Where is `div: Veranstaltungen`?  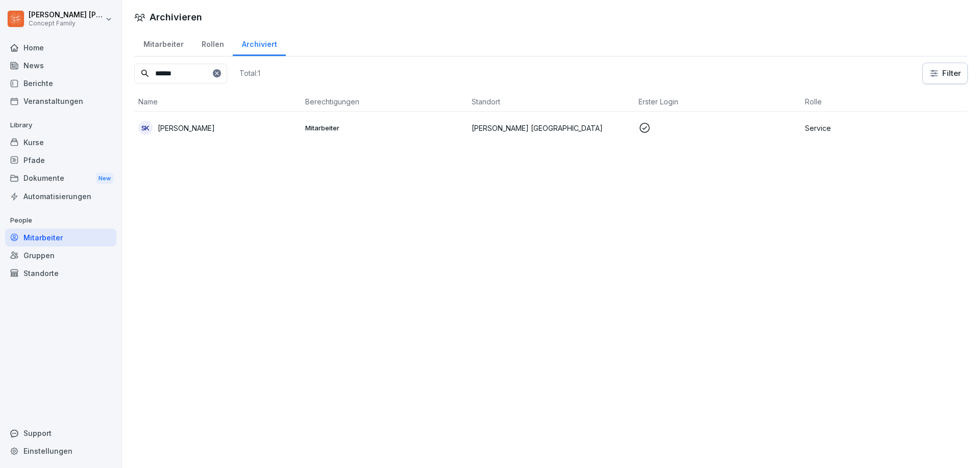 div: Veranstaltungen is located at coordinates (61, 101).